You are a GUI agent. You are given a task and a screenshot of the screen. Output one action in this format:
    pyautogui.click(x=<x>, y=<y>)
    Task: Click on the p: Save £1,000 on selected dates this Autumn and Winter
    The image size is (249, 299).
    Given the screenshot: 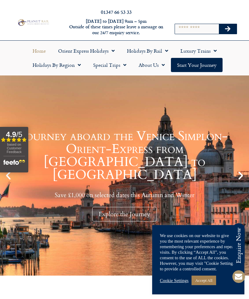 What is the action you would take?
    pyautogui.click(x=125, y=195)
    